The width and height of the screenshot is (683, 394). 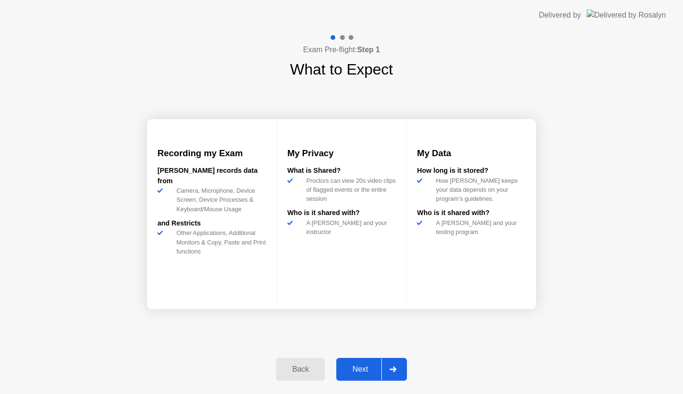 What do you see at coordinates (349, 190) in the screenshot?
I see `div: Proctors can view 20s video clips of flagged events or the entire session` at bounding box center [349, 190].